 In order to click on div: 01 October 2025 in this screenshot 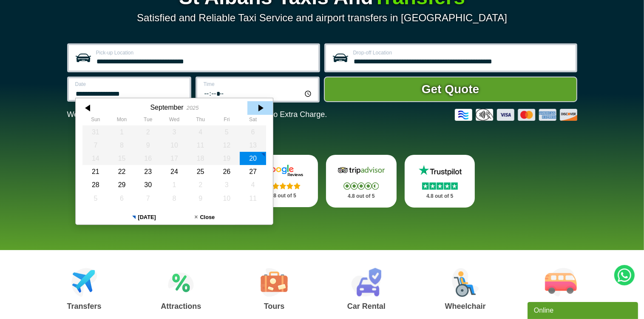, I will do `click(174, 185)`.